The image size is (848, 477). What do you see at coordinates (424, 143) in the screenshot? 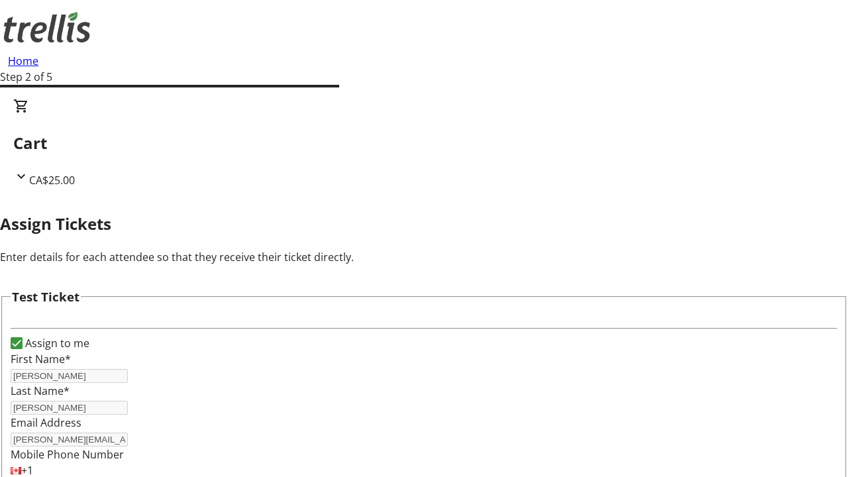
I see `div: CartCA$25.00` at bounding box center [424, 143].